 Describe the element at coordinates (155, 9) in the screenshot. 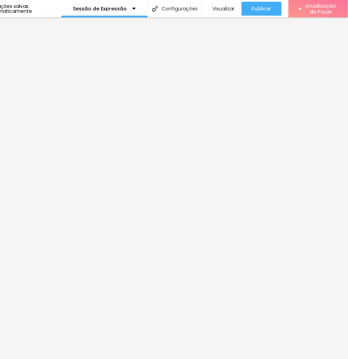

I see `img: Ícone` at that location.